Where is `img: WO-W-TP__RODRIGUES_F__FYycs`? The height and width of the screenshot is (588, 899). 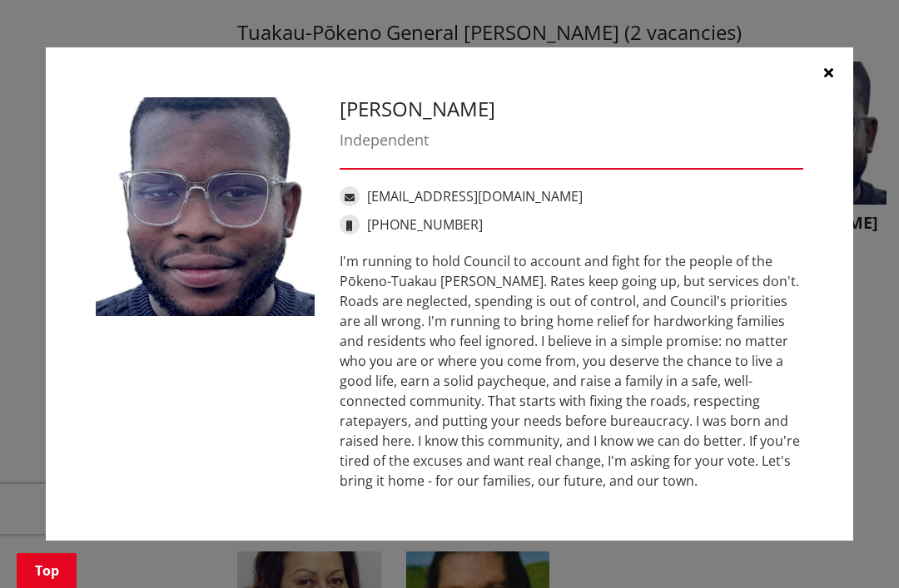 img: WO-W-TP__RODRIGUES_F__FYycs is located at coordinates (205, 206).